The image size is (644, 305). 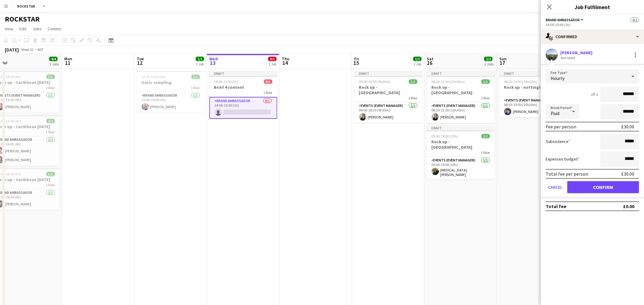 What do you see at coordinates (521, 81) in the screenshot?
I see `span: 08:30-19:00 (10h30m)` at bounding box center [521, 81].